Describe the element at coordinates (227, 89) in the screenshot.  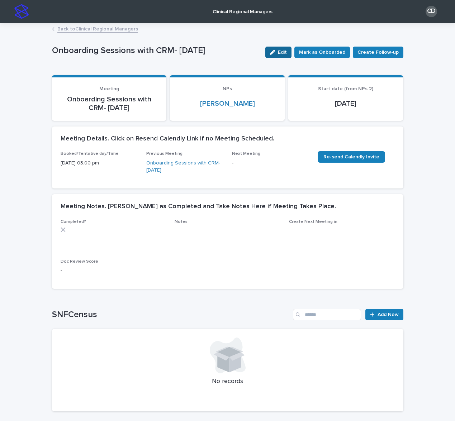
I see `span: NPs` at that location.